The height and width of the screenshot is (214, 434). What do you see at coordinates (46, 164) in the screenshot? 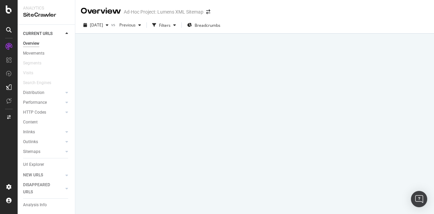
I see `a: Url Explorer` at bounding box center [46, 164].